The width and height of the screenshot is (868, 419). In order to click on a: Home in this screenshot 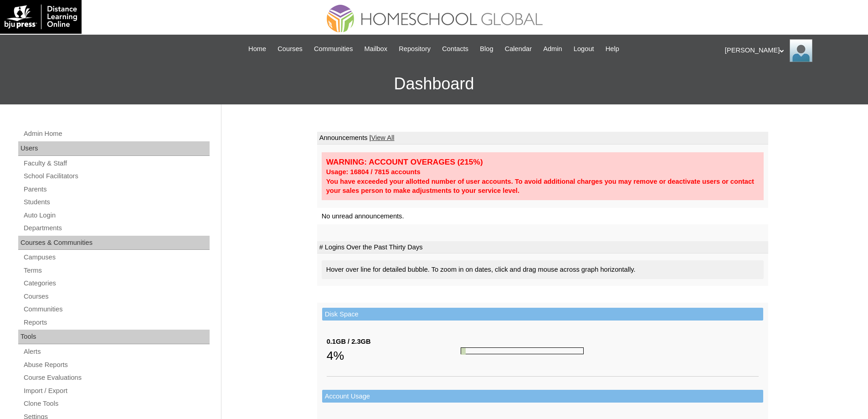, I will do `click(257, 48)`.